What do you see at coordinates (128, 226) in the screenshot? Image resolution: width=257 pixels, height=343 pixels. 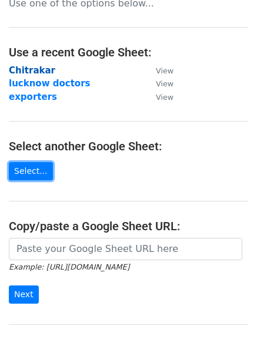 I see `h4: Copy/paste a Google Sheet URL:` at bounding box center [128, 226].